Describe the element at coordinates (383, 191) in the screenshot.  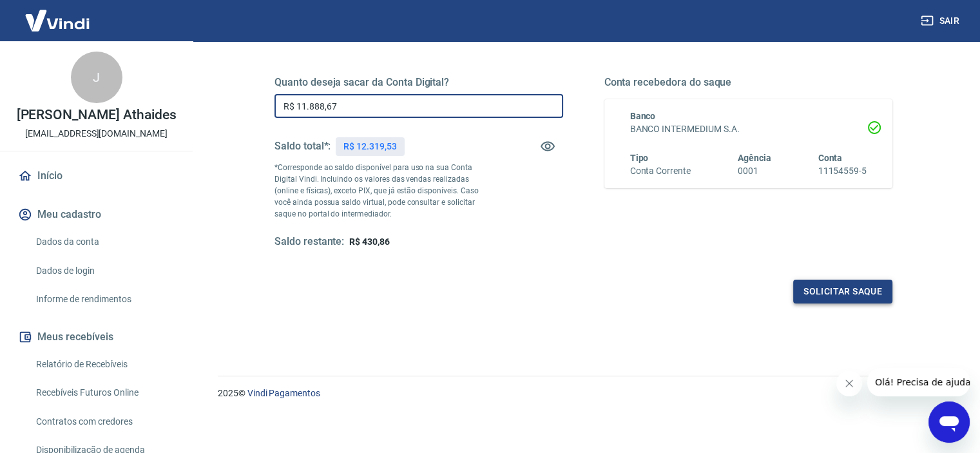
I see `p: *Corresponde ao saldo disponível para uso na sua Conta Digital Vindi. Incluindo os valores das ve...` at that location.